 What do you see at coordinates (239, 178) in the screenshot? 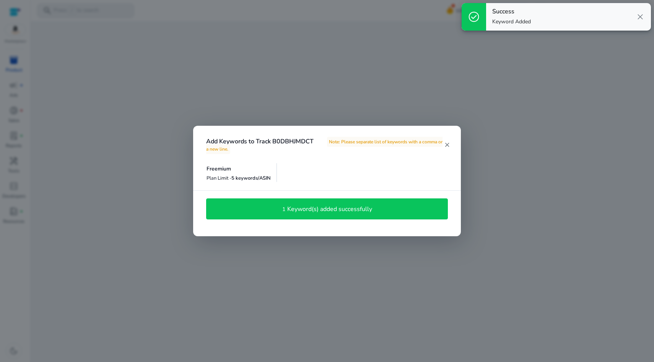
I see `p: Plan Limit -` at bounding box center [239, 178].